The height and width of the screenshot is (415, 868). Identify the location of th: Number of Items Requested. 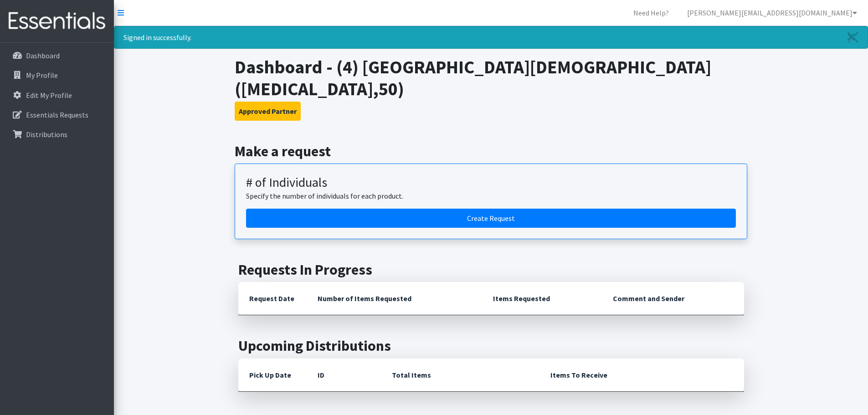
(395, 299).